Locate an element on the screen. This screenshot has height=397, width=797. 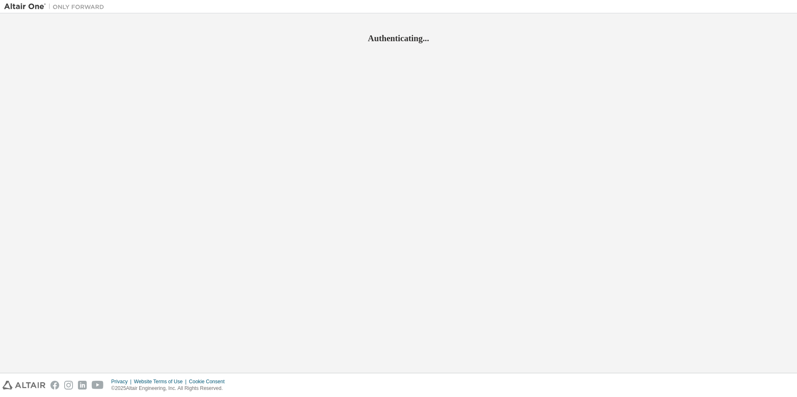
div: Privacy is located at coordinates (122, 382).